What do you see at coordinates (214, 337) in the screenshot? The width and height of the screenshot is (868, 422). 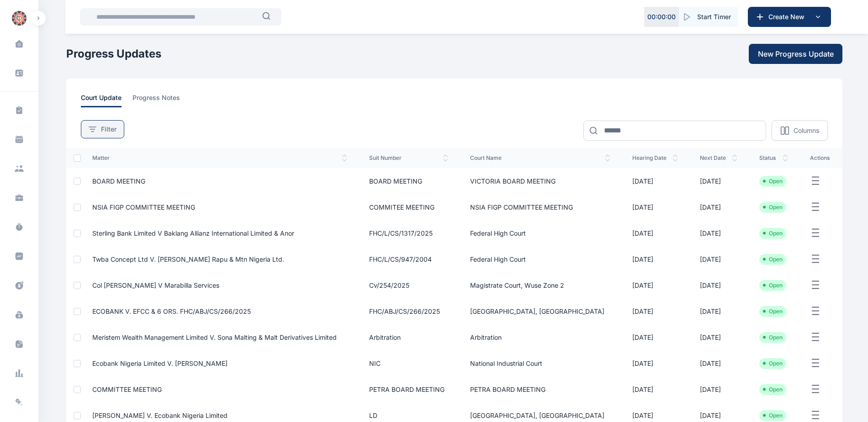 I see `a: Meristem Wealth Management Limited v. Sona Malting & Malt Derivatives Limited` at bounding box center [214, 337].